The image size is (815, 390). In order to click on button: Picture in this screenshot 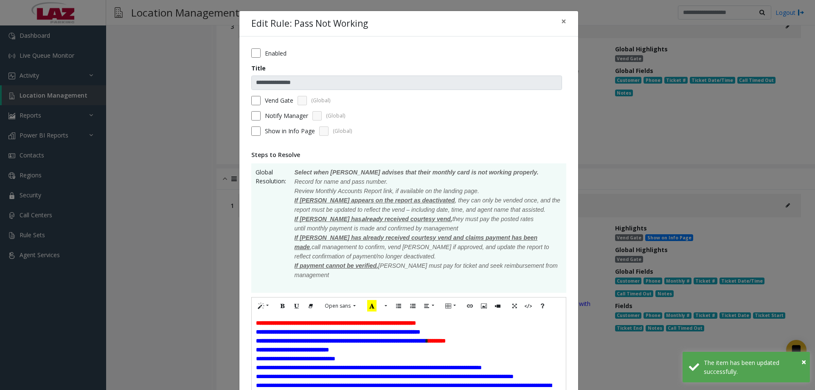, I will do `click(484, 306)`.